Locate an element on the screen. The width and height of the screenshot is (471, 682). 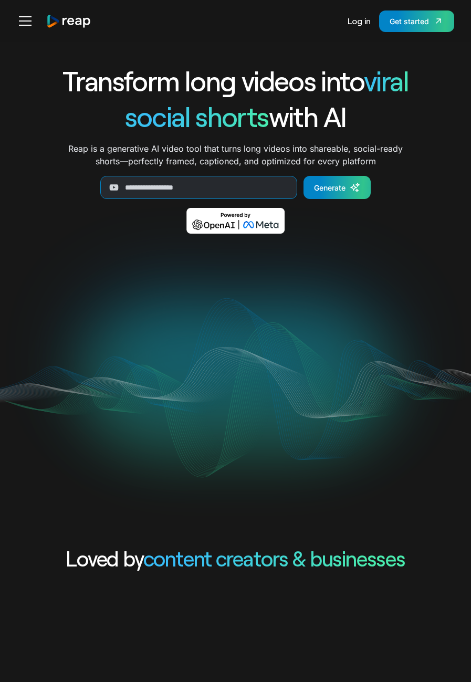
video: Your browser does not support the video tag. is located at coordinates (235, 354).